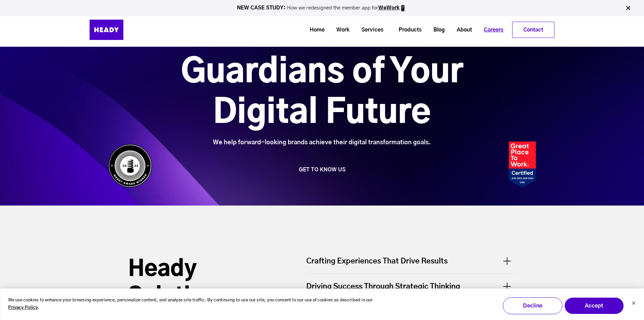 This screenshot has height=320, width=644. Describe the element at coordinates (347, 30) in the screenshot. I see `div: Navigation Menu` at that location.